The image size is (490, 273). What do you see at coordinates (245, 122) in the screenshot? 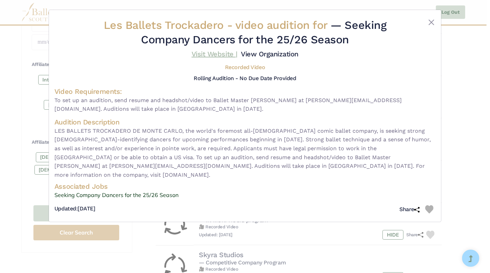
I see `h4: Audition Description` at bounding box center [245, 122].